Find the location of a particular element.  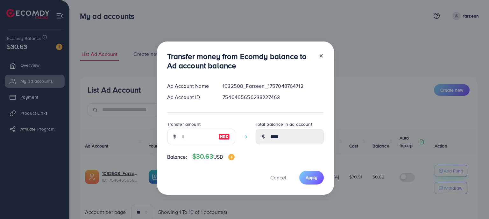

button: Cancel is located at coordinates (279, 177).